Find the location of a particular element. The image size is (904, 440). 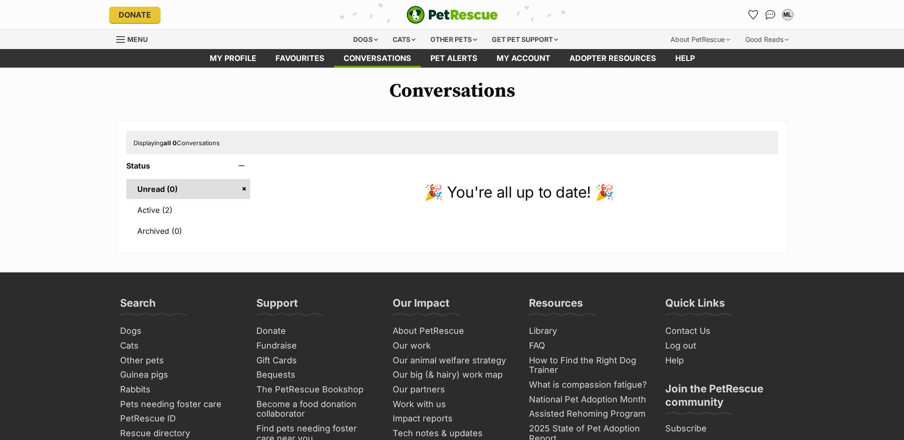

a: Library is located at coordinates (589, 331).